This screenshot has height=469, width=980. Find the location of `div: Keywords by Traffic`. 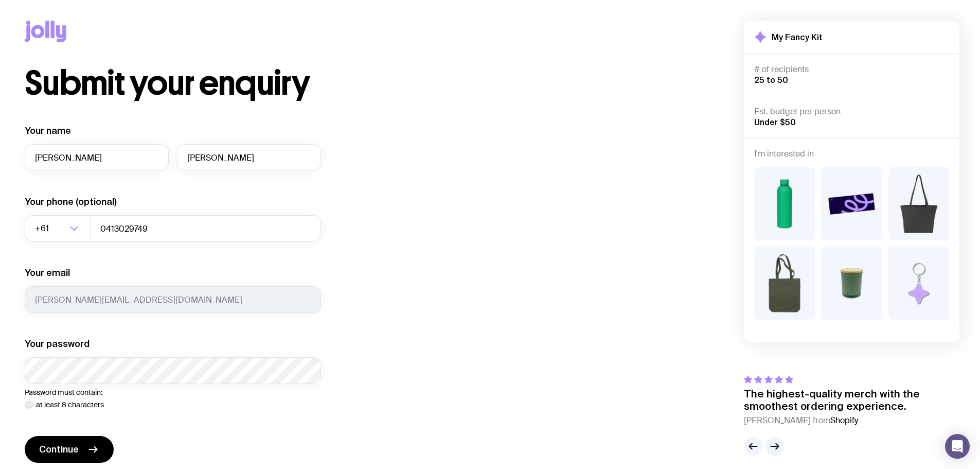

div: Keywords by Traffic is located at coordinates (144, 64).